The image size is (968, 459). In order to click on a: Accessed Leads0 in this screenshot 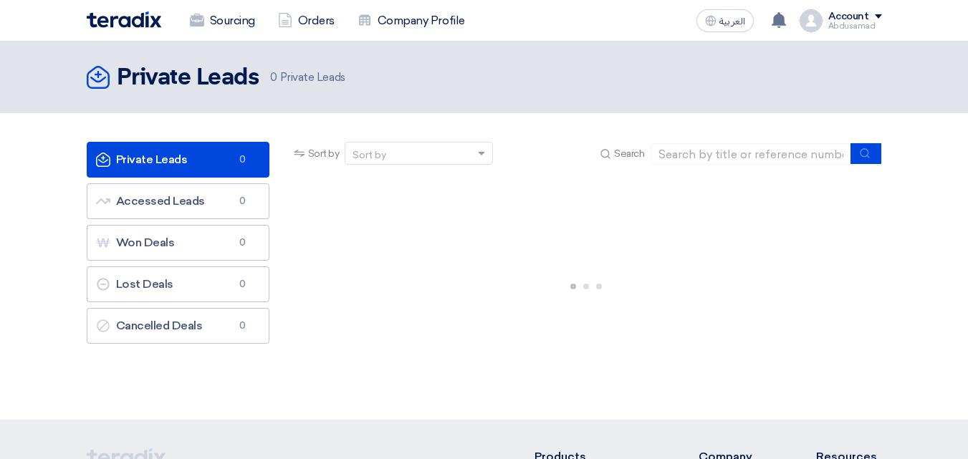, I will do `click(178, 201)`.